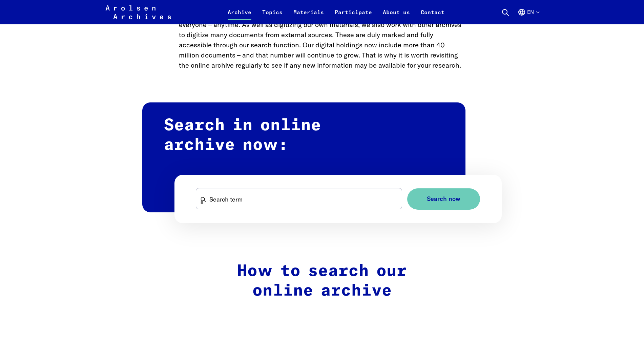 This screenshot has width=644, height=349. I want to click on h2: Search in online archive now:, so click(304, 157).